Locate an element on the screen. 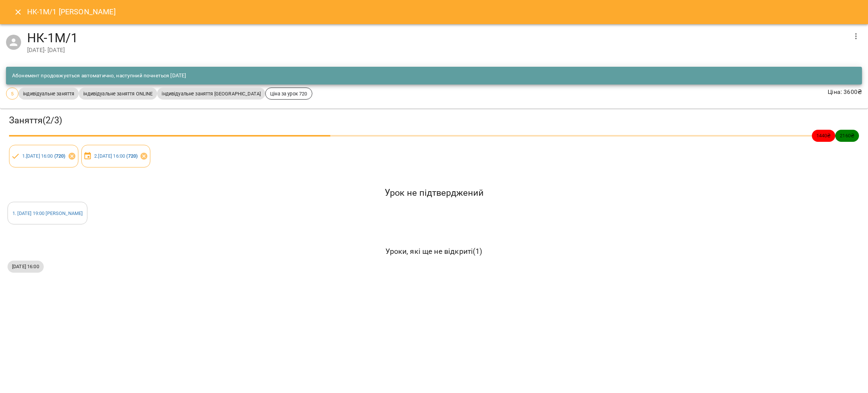 The height and width of the screenshot is (393, 868). span: індивідуальне заняття is located at coordinates (49, 94).